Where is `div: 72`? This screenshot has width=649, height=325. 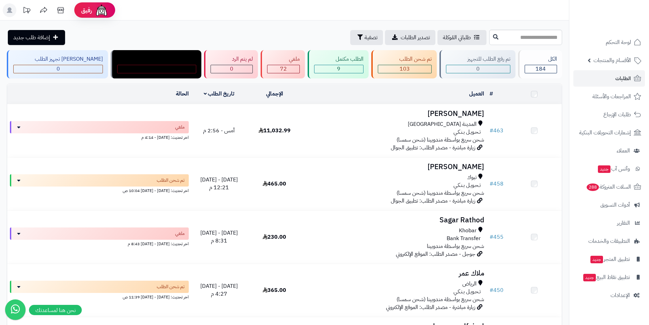
div: 72 is located at coordinates (283, 69).